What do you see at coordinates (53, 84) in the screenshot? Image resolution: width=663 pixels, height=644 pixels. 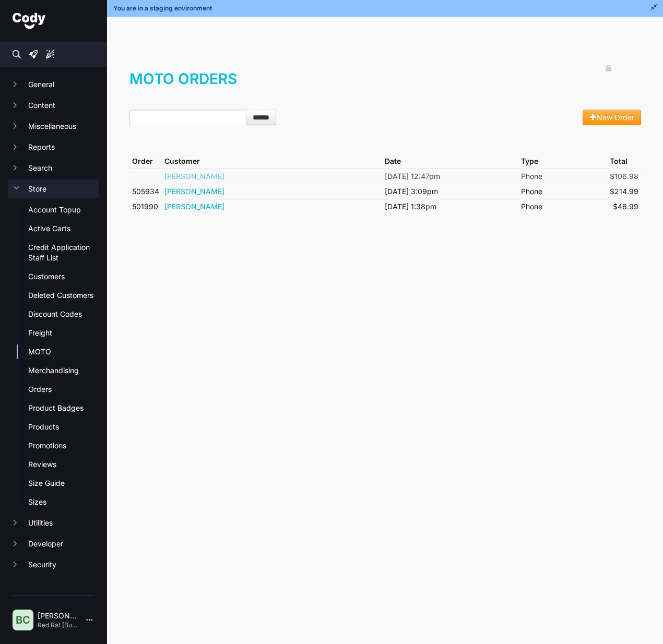 I see `button: General` at bounding box center [53, 84].